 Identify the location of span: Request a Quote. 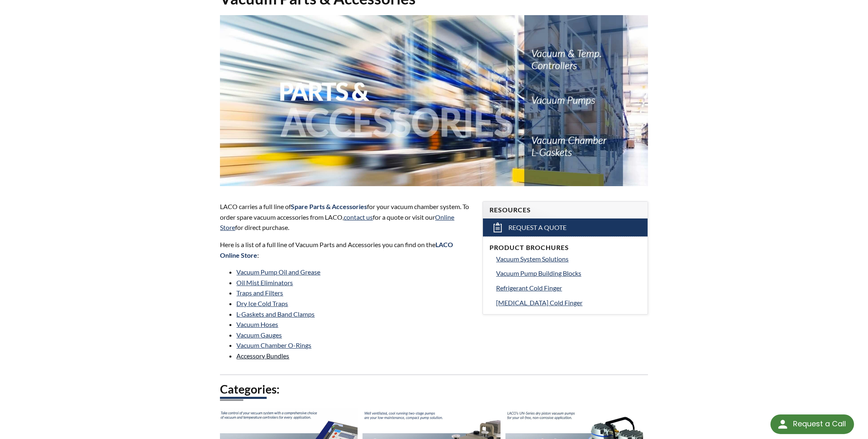
(537, 227).